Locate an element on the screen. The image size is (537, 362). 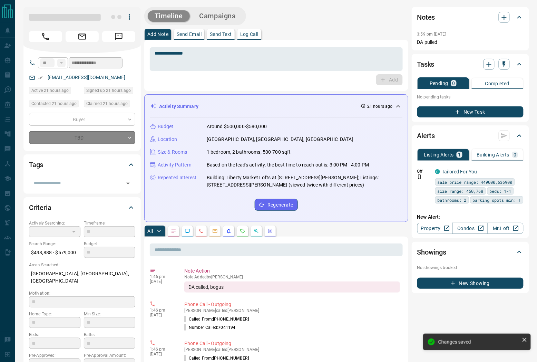
svg: Email Verified is located at coordinates (40, 78).